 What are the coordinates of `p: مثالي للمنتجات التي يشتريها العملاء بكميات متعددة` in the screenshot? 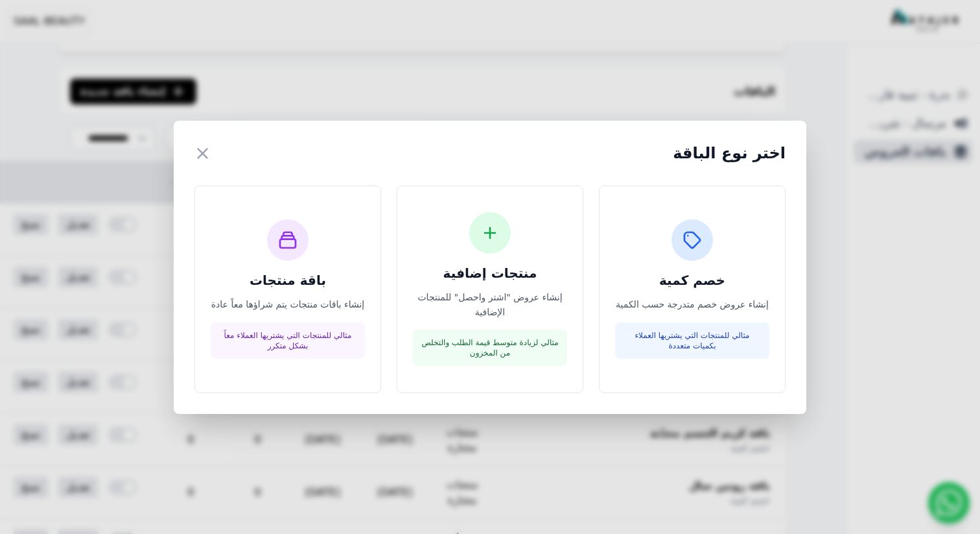 It's located at (692, 341).